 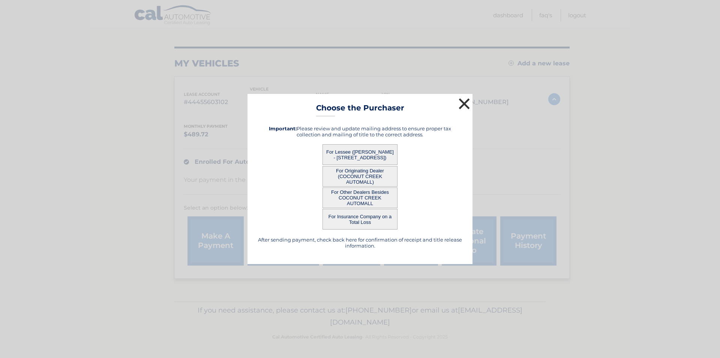 I want to click on strong: Important:, so click(x=283, y=128).